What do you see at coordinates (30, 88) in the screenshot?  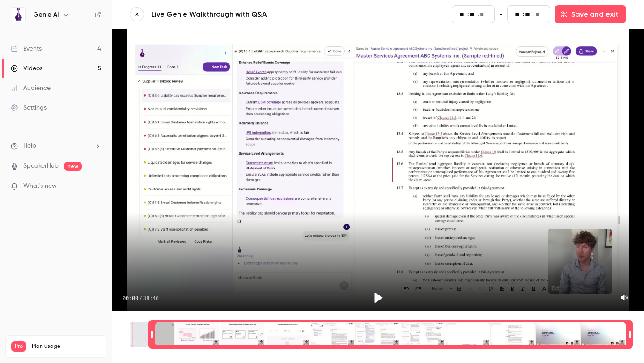 I see `div: Audience` at bounding box center [30, 88].